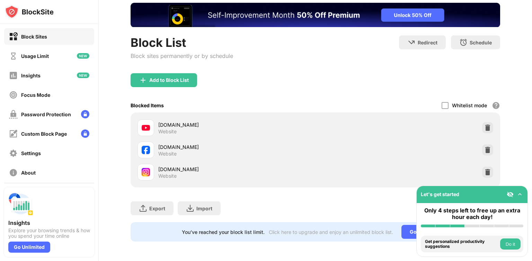  What do you see at coordinates (182, 42) in the screenshot?
I see `div: Block List` at bounding box center [182, 42].